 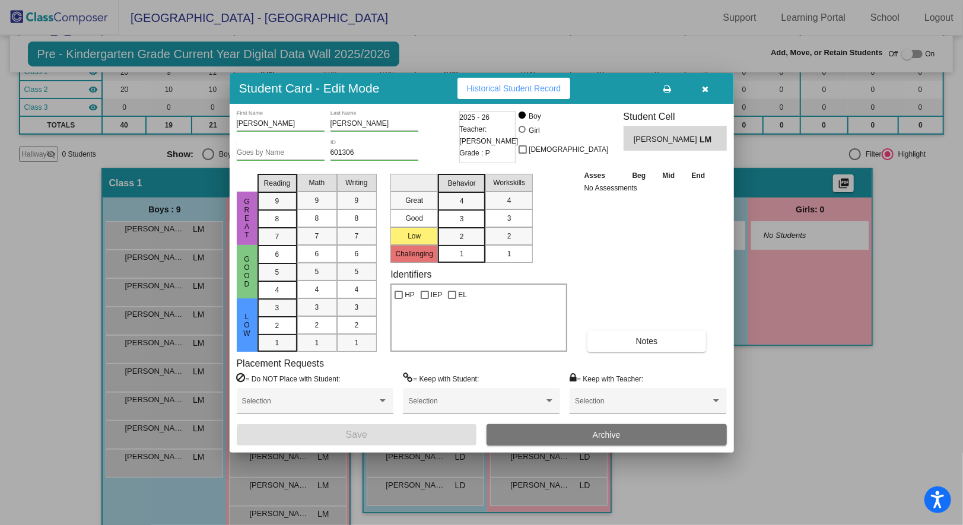 What do you see at coordinates (669, 176) in the screenshot?
I see `th: Mid` at bounding box center [669, 176].